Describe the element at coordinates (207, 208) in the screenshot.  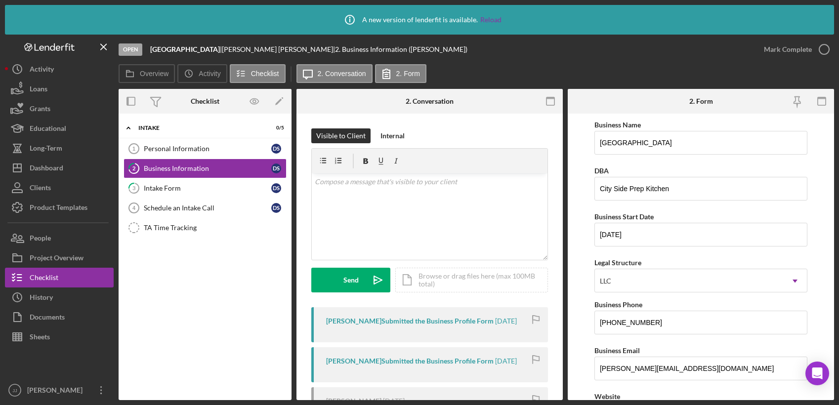
I see `div: Schedule an Intake Call` at that location.